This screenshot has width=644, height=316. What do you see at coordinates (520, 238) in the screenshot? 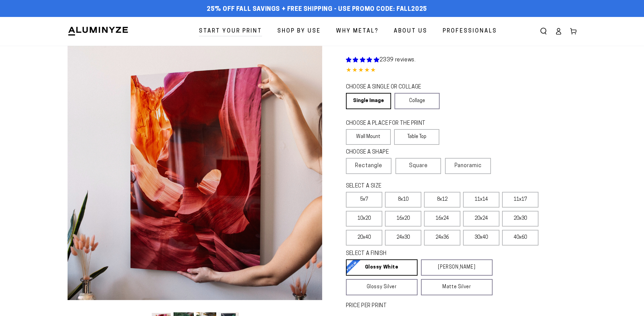
I see `label: 40x60` at bounding box center [520, 238].